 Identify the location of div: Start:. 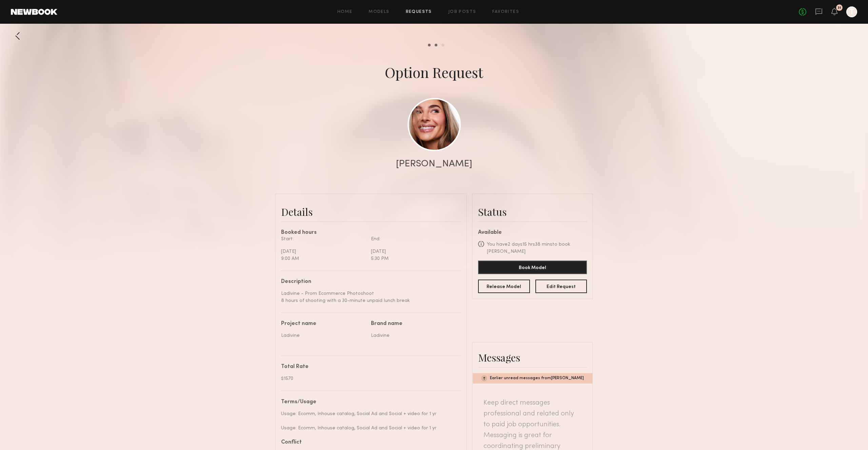
(324, 239).